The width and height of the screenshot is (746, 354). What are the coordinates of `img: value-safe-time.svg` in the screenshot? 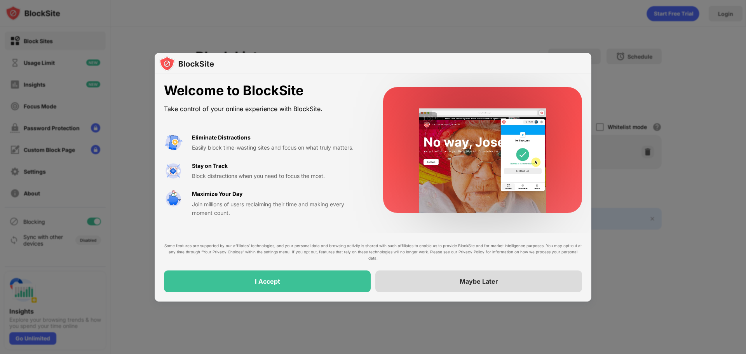 It's located at (173, 199).